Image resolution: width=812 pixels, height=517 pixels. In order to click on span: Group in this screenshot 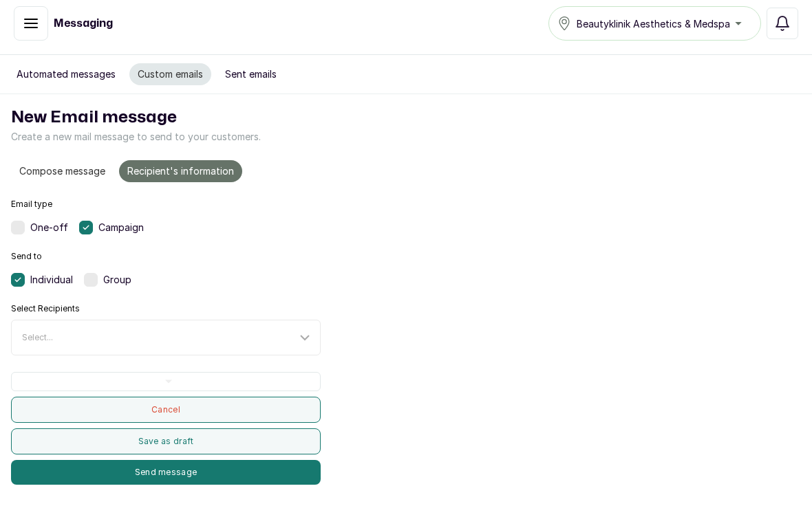, I will do `click(117, 280)`.